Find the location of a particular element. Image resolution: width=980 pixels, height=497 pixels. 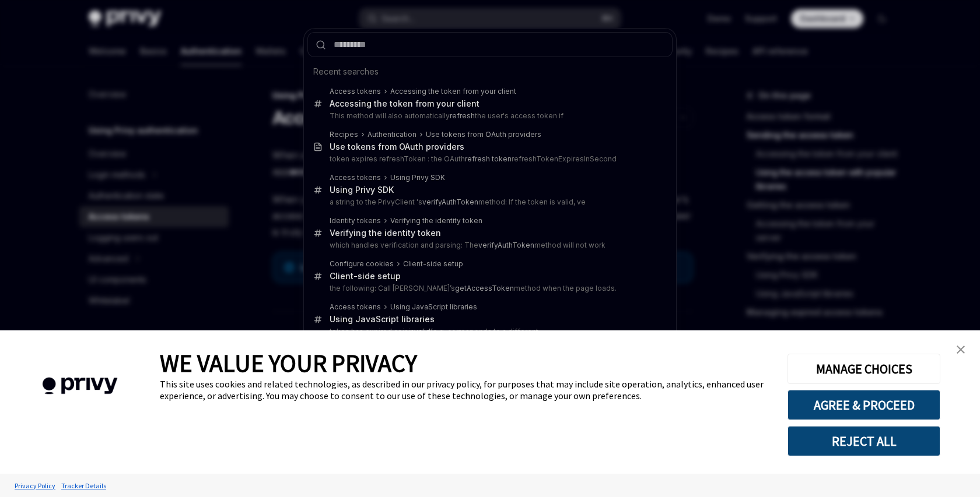

a: Privacy Policy is located at coordinates (35, 485).